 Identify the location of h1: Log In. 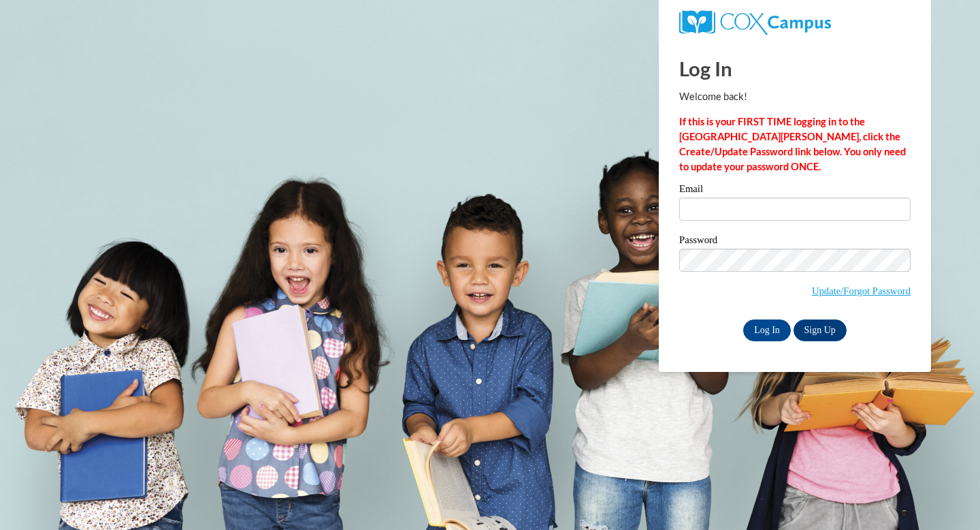
(795, 68).